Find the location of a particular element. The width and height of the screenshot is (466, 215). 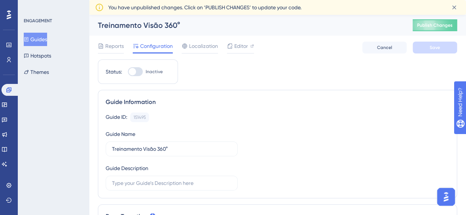

button: Cancel is located at coordinates (385, 47).